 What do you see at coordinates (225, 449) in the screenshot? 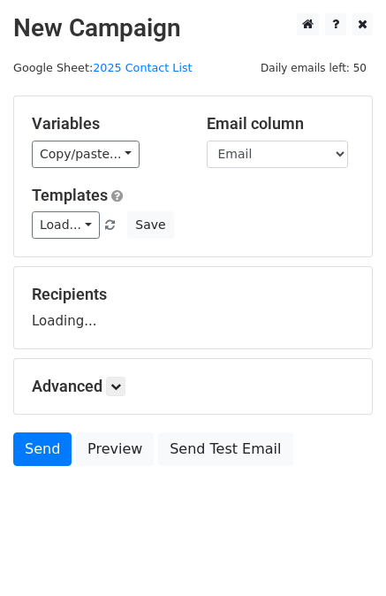
I see `a: Send Test Email` at bounding box center [225, 449].